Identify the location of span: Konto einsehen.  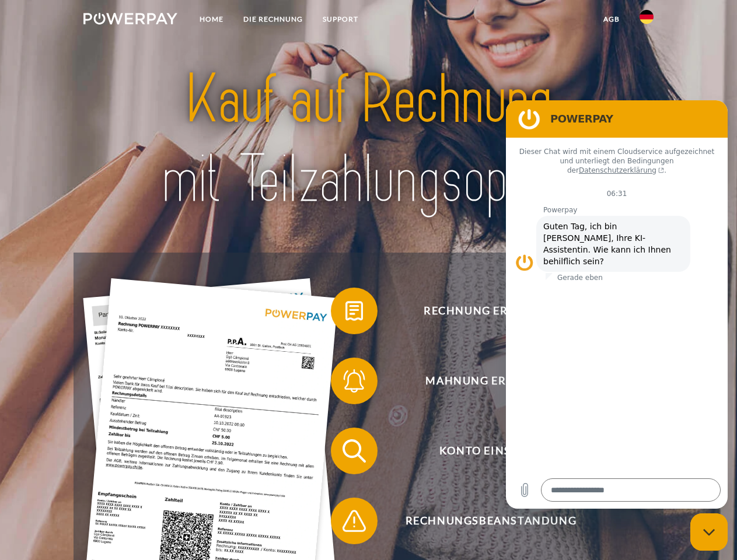
(491, 451).